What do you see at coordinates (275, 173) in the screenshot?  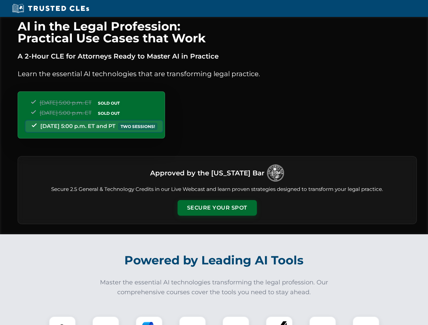 I see `img: Logo` at bounding box center [275, 173].